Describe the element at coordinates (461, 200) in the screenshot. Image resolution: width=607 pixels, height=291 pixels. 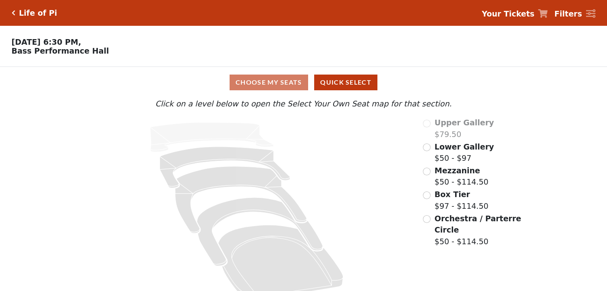
I see `label: $97 - $114.50` at that location.